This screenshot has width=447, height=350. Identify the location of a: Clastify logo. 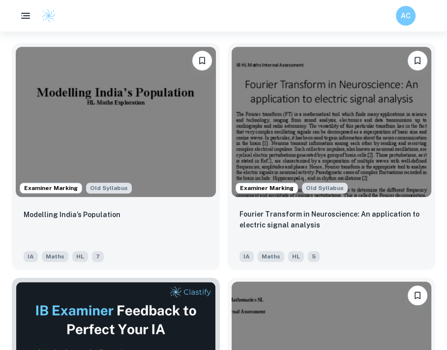
(46, 16).